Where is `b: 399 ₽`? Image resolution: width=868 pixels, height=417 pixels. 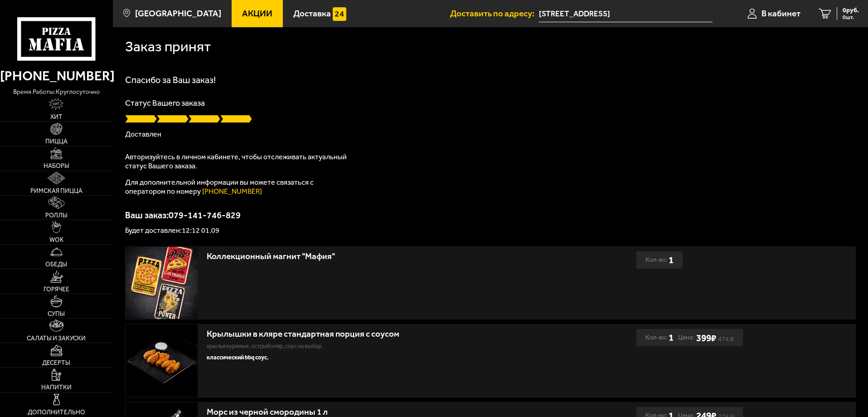
b: 399 ₽ is located at coordinates (707, 337).